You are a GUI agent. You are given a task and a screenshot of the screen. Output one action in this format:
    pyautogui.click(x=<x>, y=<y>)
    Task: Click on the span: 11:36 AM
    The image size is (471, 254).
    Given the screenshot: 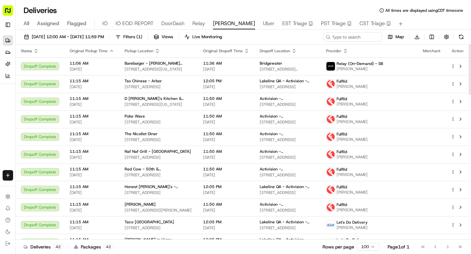 What is the action you would take?
    pyautogui.click(x=226, y=63)
    